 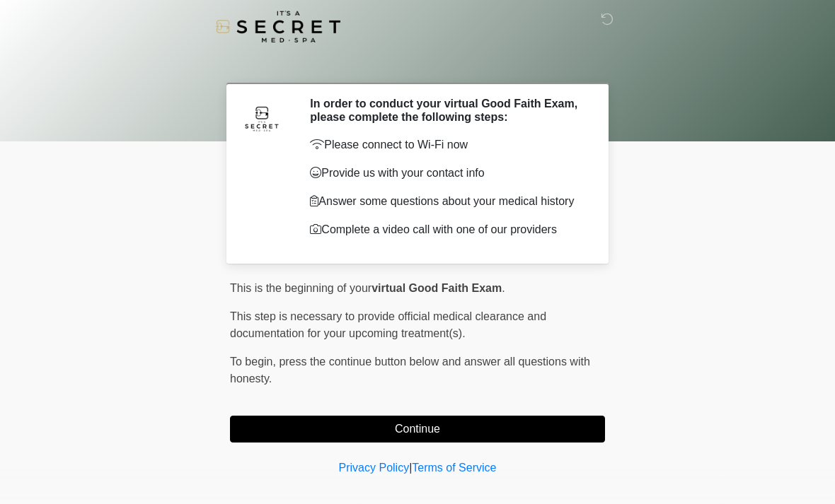 I want to click on p: Provide us with your contact info, so click(x=446, y=173).